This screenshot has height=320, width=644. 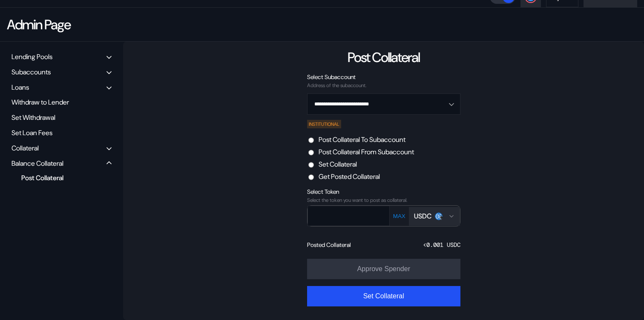 I want to click on label: Post Collateral From Subaccount, so click(x=366, y=152).